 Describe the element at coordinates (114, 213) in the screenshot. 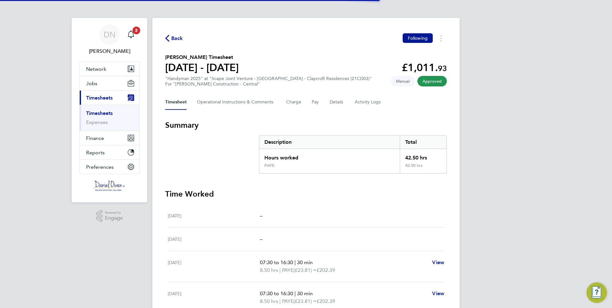

I see `span: Powered by` at that location.